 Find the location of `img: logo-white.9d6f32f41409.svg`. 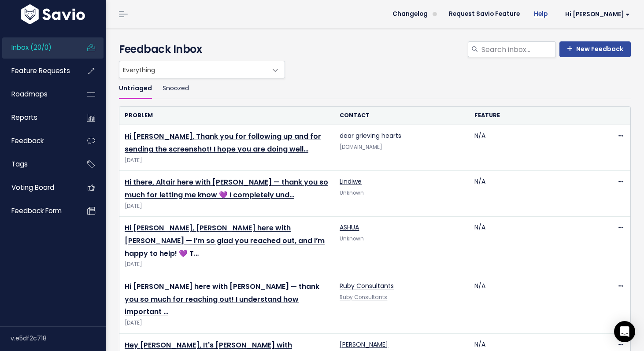

img: logo-white.9d6f32f41409.svg is located at coordinates (53, 14).